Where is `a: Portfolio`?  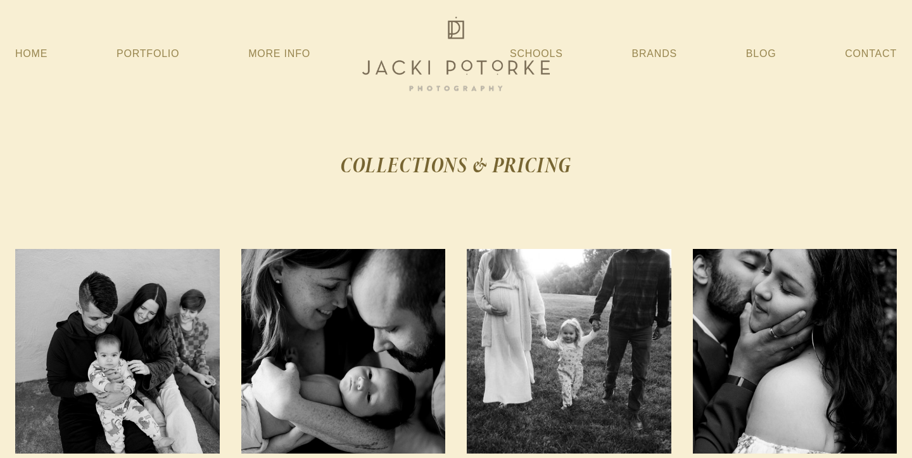 a: Portfolio is located at coordinates (148, 53).